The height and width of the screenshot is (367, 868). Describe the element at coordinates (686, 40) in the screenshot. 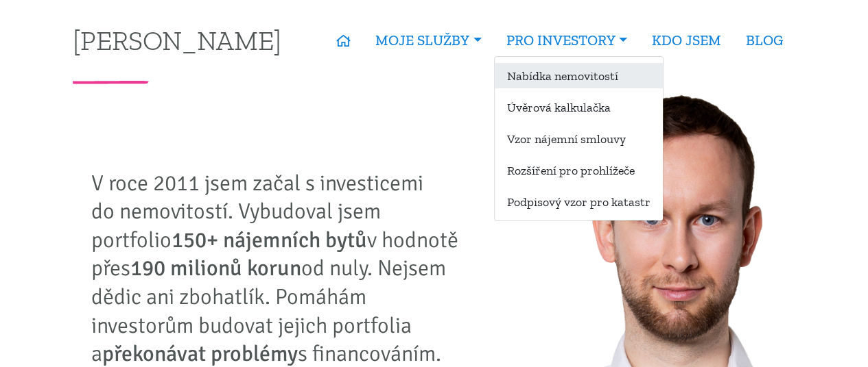

I see `a: KDO JSEM` at that location.